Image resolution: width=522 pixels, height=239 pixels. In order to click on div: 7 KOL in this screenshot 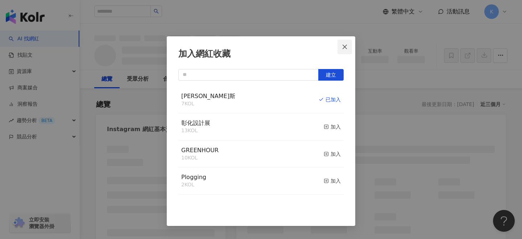, I will do `click(208, 104)`.